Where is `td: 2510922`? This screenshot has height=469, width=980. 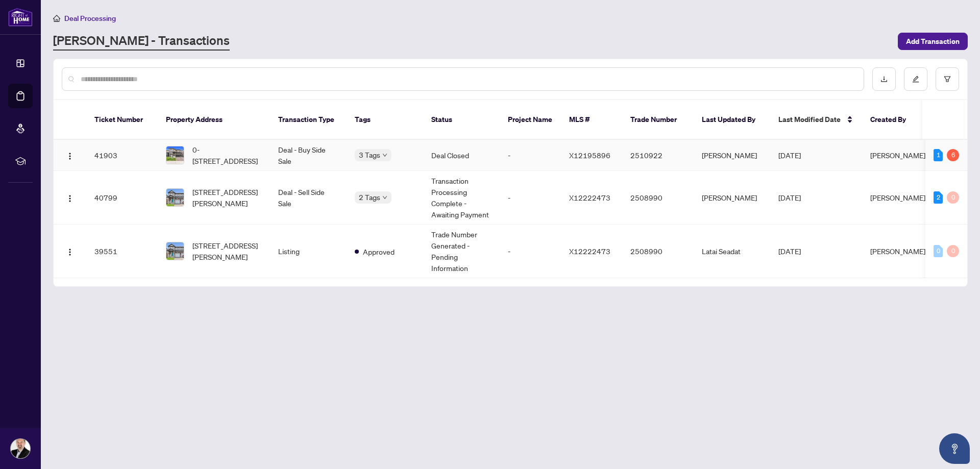 td: 2510922 is located at coordinates (658, 155).